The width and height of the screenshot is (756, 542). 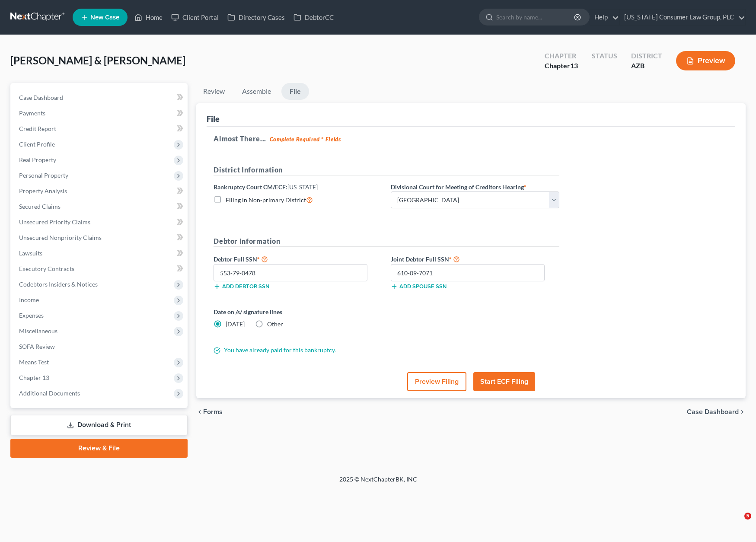 I want to click on label: Debtor Full SSN, so click(x=298, y=259).